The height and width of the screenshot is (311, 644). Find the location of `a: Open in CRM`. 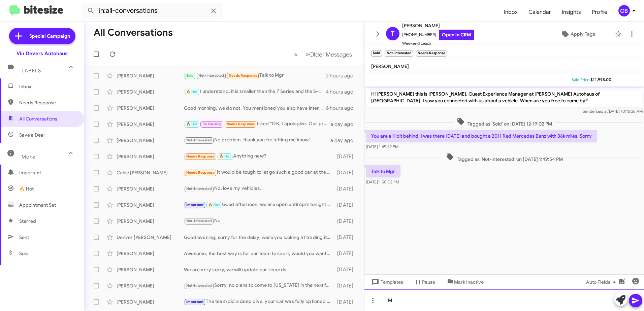

a: Open in CRM is located at coordinates (456, 35).